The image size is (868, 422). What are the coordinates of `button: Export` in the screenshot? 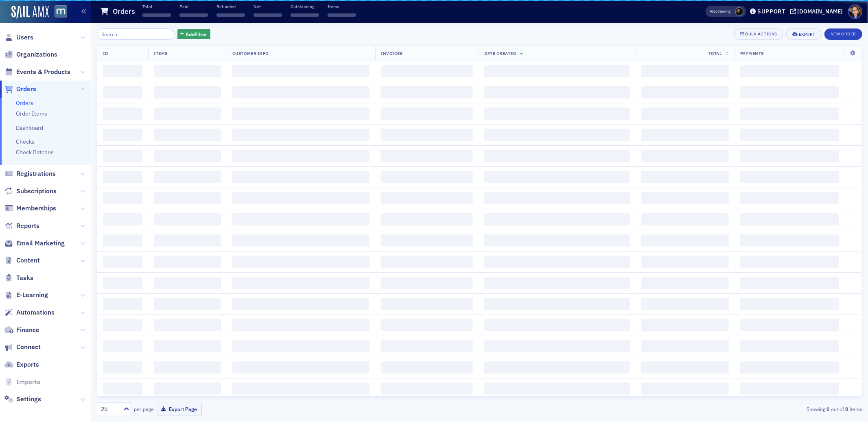 It's located at (804, 34).